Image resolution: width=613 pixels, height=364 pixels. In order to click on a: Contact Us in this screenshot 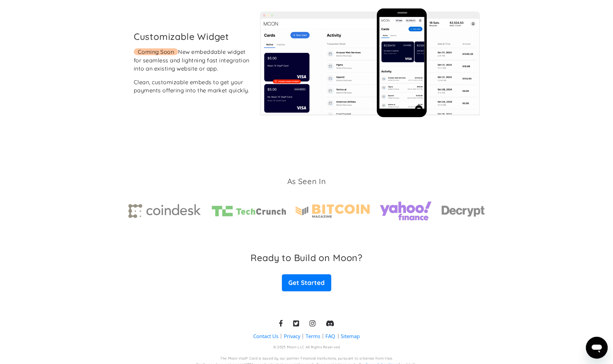, I will do `click(266, 336)`.